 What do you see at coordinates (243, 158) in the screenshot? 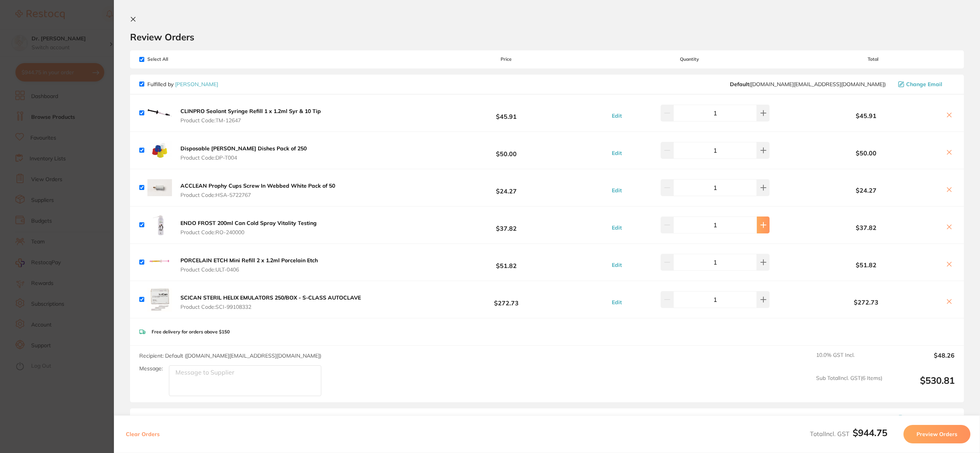
I see `span: Product Code: DP-T004` at bounding box center [243, 158].